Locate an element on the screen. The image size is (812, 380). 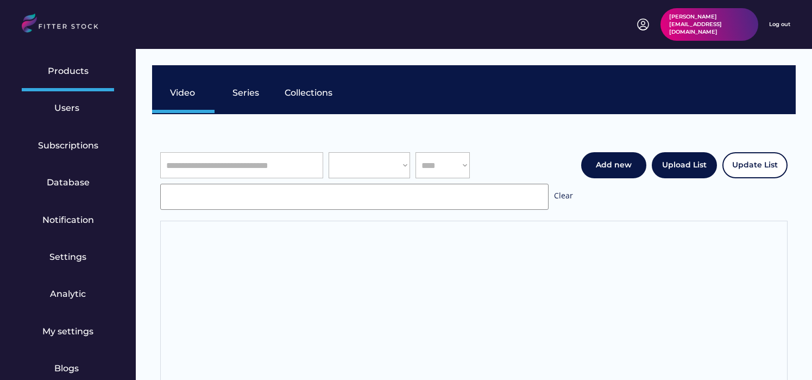
div: Analytic is located at coordinates (68, 294).